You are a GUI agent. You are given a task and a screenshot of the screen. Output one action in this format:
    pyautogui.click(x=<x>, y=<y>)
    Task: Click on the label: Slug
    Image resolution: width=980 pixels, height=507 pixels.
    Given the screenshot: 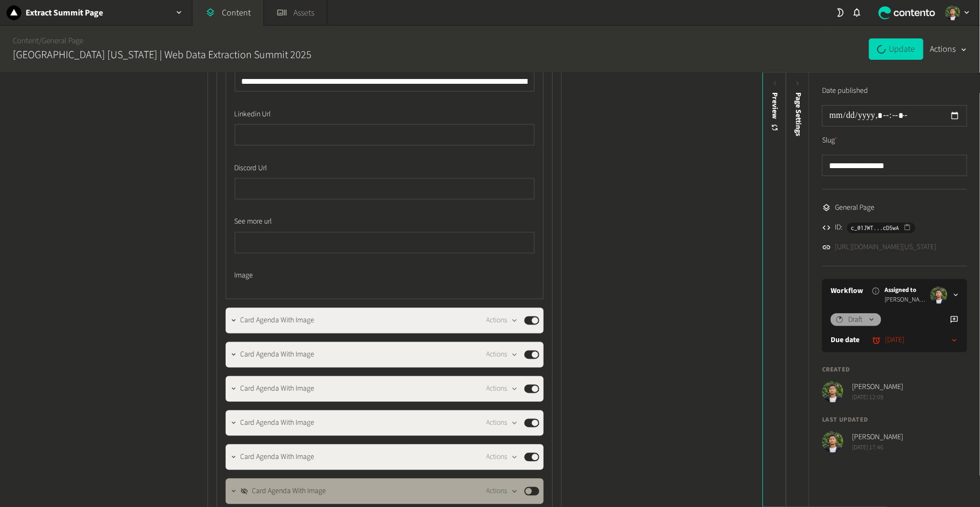 What is the action you would take?
    pyautogui.click(x=830, y=140)
    